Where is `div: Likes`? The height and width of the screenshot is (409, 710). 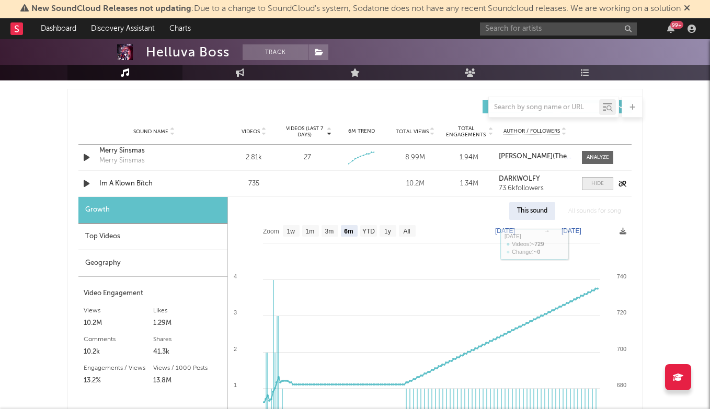
div: Likes is located at coordinates (188, 311).